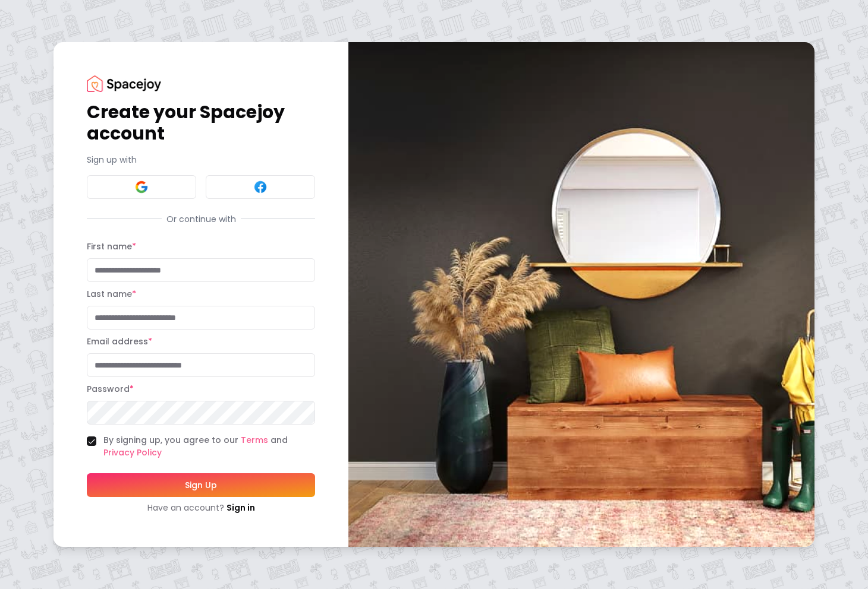 The width and height of the screenshot is (868, 589). What do you see at coordinates (201, 160) in the screenshot?
I see `p: Sign up with` at bounding box center [201, 160].